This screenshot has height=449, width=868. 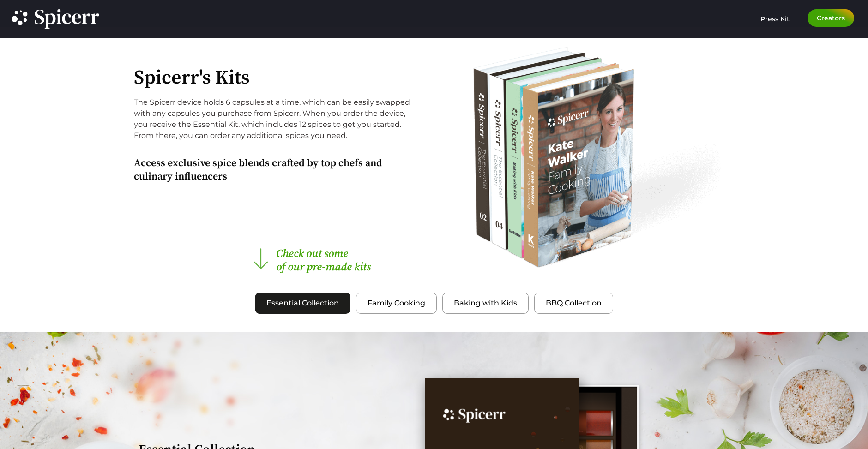 I want to click on img: A set of four cookbooks titled "Spicerr," featuring "Kate Walker Family Cooking," with a smiling ..., so click(x=605, y=157).